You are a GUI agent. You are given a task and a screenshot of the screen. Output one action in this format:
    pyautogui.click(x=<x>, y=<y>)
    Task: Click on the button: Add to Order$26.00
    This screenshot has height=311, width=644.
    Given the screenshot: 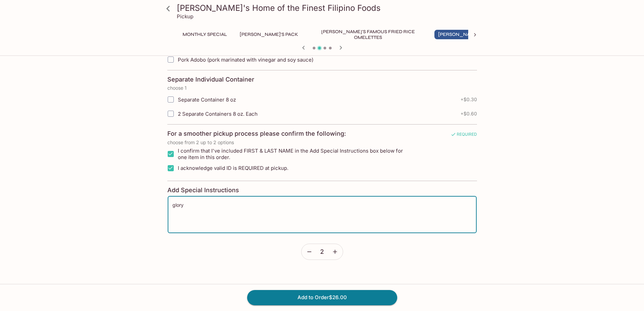 What is the action you would take?
    pyautogui.click(x=322, y=297)
    